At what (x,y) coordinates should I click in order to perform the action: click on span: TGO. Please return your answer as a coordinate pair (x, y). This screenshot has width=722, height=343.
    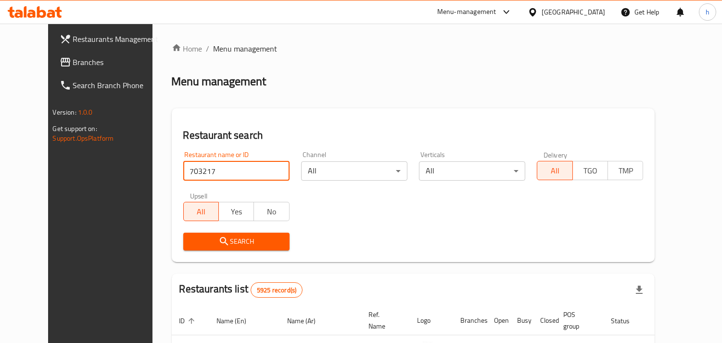
    Looking at the image, I should click on (590, 170).